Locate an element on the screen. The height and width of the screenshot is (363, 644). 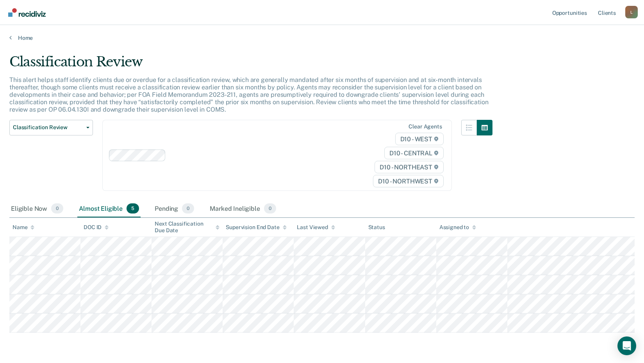
div: Marked Ineligible0 is located at coordinates (243, 209).